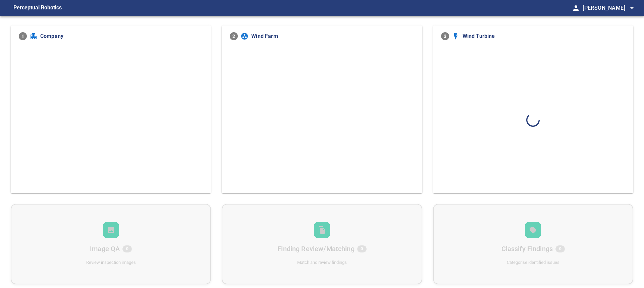 This screenshot has width=644, height=288. I want to click on span: Wind Farm, so click(333, 36).